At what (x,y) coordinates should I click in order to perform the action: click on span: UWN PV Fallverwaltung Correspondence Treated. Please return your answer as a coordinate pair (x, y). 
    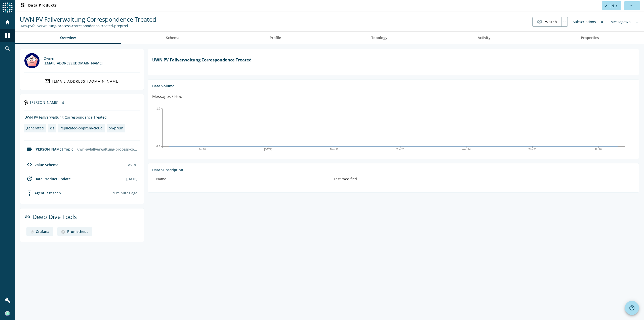
    Looking at the image, I should click on (88, 19).